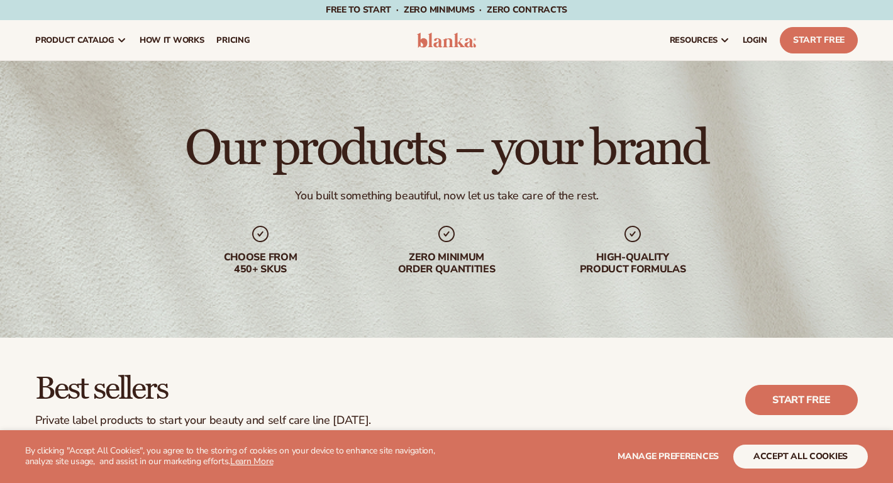  I want to click on p: By clicking "Accept All Cookies", you agree to the storing of cookies on your device to enhance s..., so click(243, 456).